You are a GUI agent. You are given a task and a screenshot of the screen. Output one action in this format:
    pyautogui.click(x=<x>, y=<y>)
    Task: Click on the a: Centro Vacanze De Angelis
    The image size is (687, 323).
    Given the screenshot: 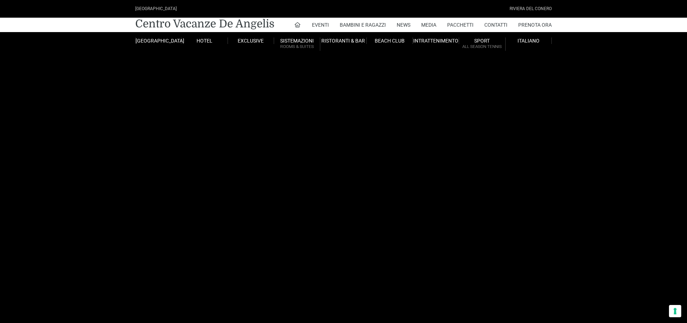 What is the action you would take?
    pyautogui.click(x=205, y=24)
    